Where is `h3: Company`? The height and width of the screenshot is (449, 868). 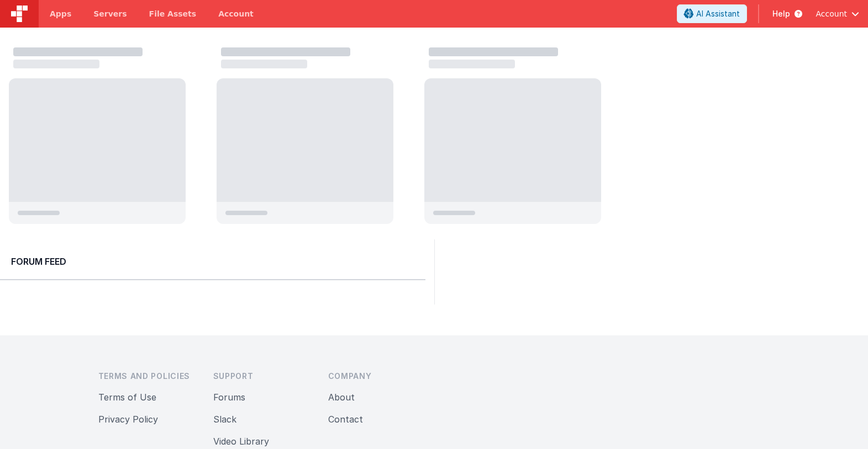 h3: Company is located at coordinates (377, 376).